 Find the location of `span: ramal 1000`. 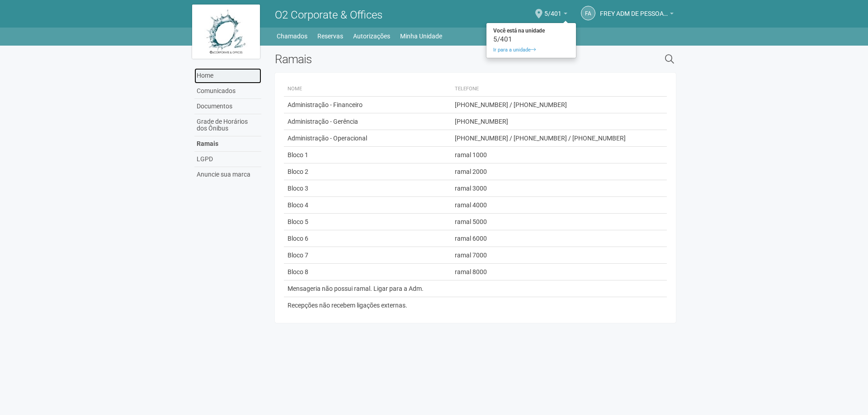

span: ramal 1000 is located at coordinates (471, 155).